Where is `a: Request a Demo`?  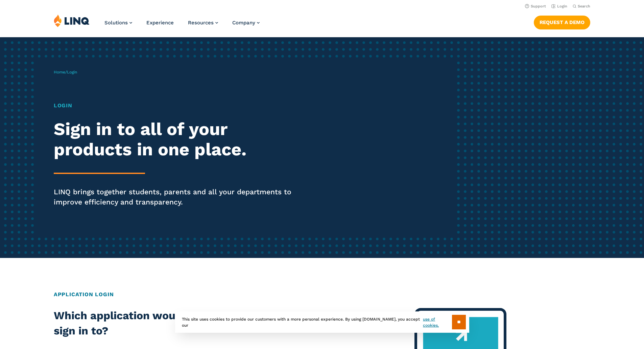
a: Request a Demo is located at coordinates (562, 22).